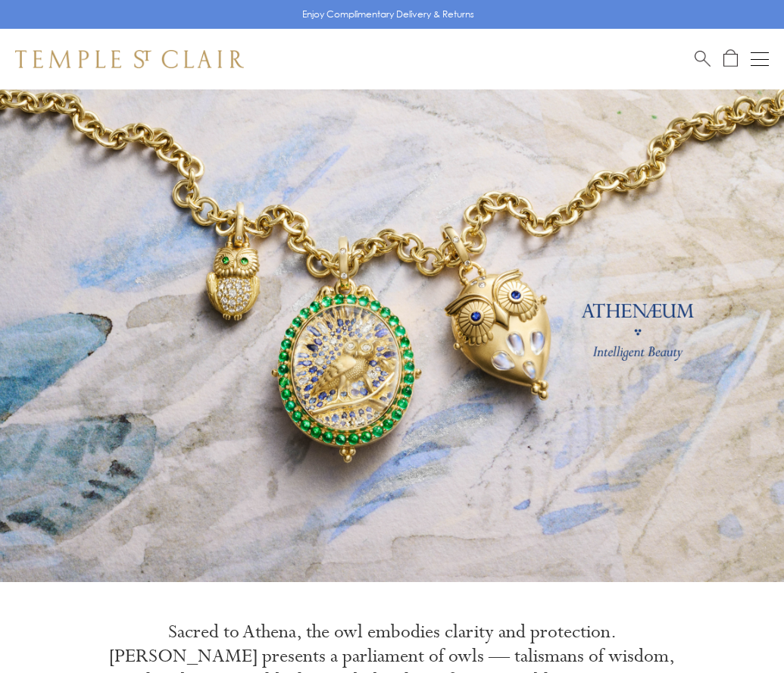 The width and height of the screenshot is (784, 673). I want to click on p: Enjoy Complimentary Delivery & Returns, so click(388, 14).